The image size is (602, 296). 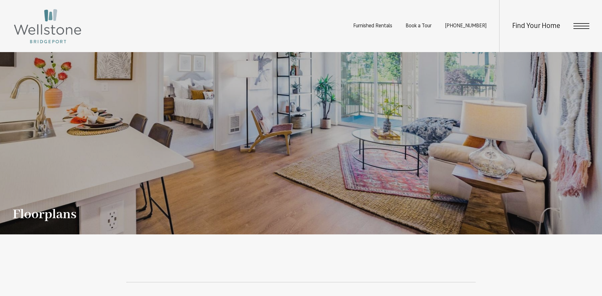 I want to click on a: Furnished Rentals, so click(x=373, y=26).